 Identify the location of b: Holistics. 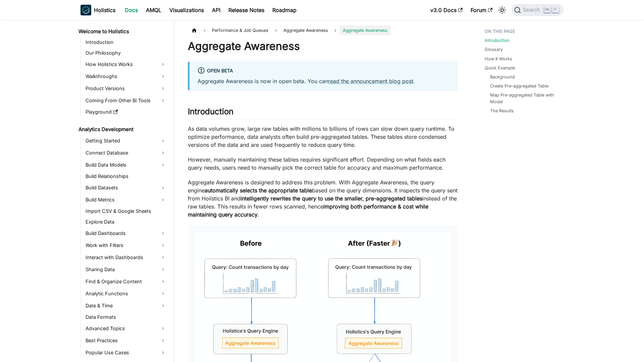
(105, 10).